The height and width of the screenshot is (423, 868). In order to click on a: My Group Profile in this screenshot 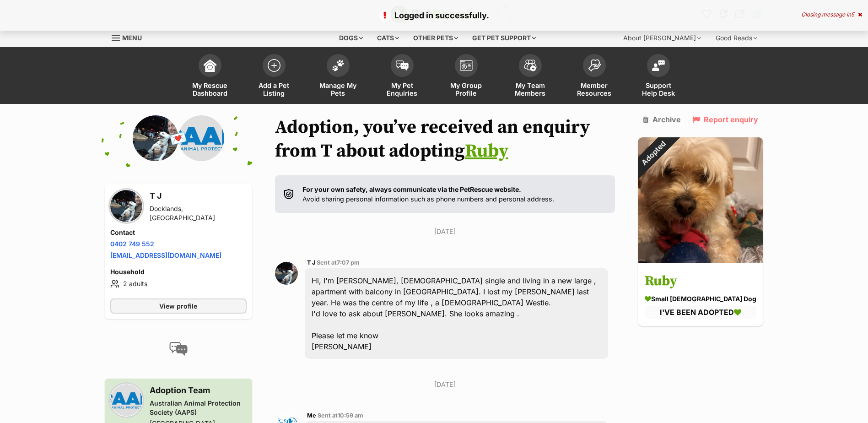, I will do `click(467, 76)`.